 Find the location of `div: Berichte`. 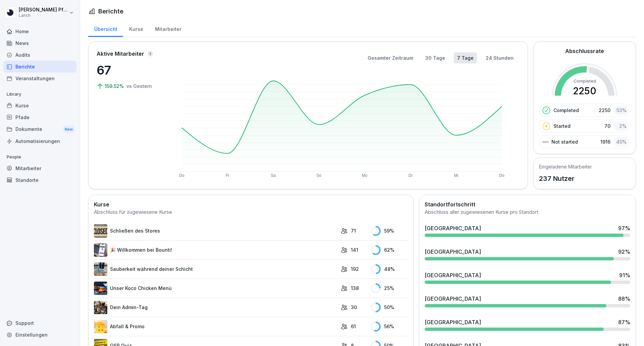

div: Berichte is located at coordinates (40, 66).